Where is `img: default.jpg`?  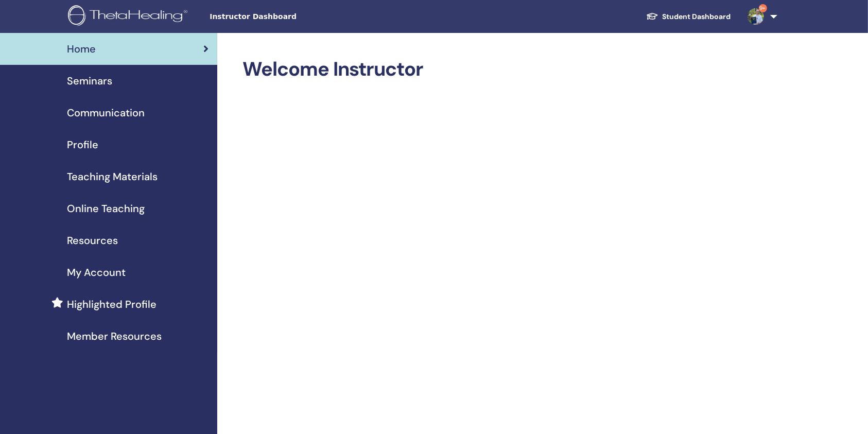
img: default.jpg is located at coordinates (755, 17).